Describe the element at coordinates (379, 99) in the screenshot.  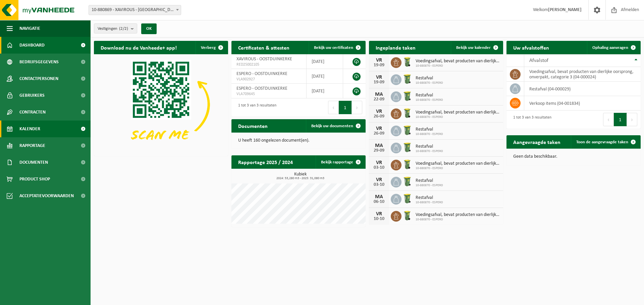
I see `div: 22-09` at that location.